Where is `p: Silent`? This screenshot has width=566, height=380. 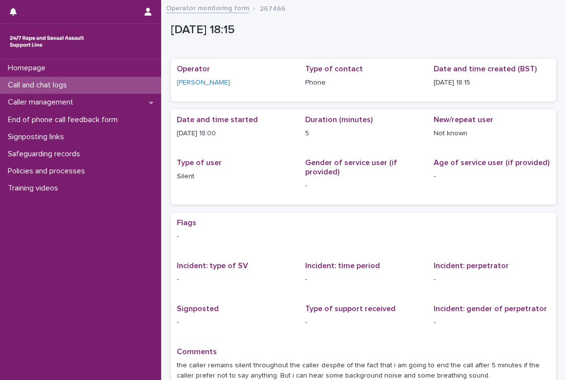
p: Silent is located at coordinates (235, 176).